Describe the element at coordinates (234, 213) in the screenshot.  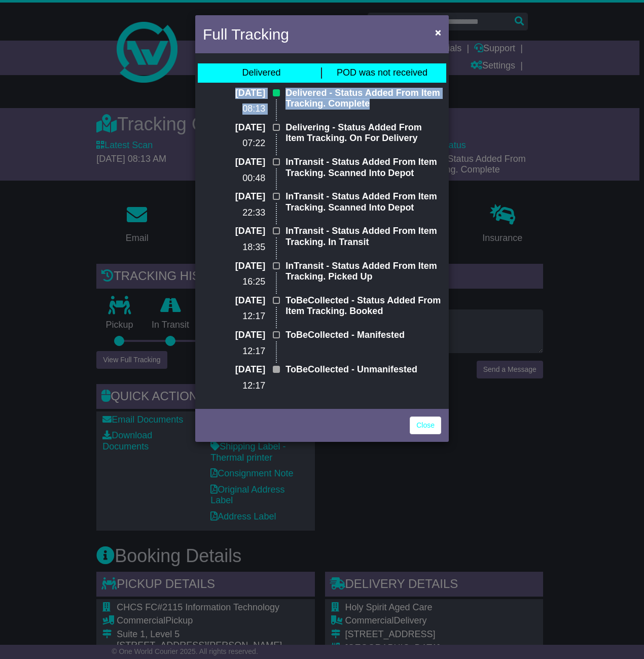
I see `p: 22:33` at that location.